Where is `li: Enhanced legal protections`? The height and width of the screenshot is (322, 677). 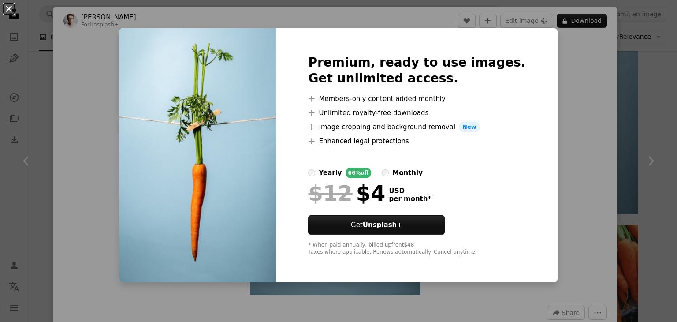
li: Enhanced legal protections is located at coordinates (416, 141).